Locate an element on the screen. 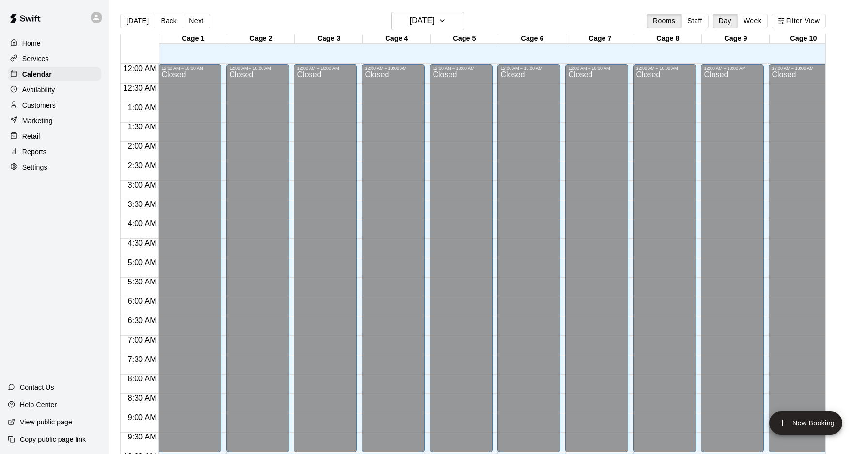  div: Reports is located at coordinates (55, 151).